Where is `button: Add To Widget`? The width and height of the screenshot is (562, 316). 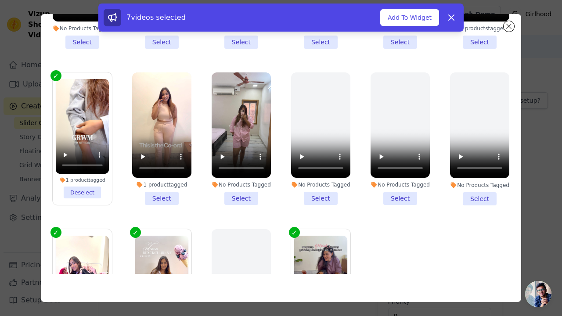
button: Add To Widget is located at coordinates (410, 18).